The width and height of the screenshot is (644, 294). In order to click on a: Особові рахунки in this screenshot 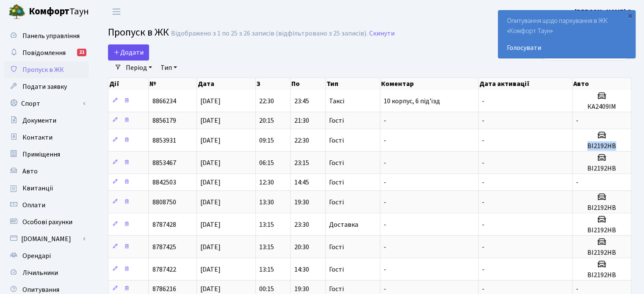, I will do `click(47, 222)`.